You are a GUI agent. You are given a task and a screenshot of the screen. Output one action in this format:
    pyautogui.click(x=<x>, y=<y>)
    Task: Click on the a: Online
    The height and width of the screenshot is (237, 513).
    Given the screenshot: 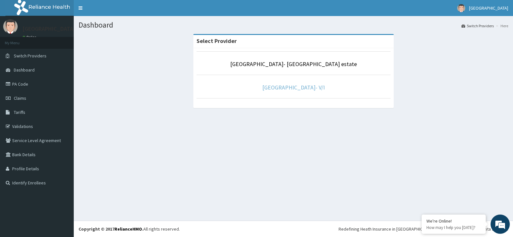 What is the action you would take?
    pyautogui.click(x=30, y=37)
    